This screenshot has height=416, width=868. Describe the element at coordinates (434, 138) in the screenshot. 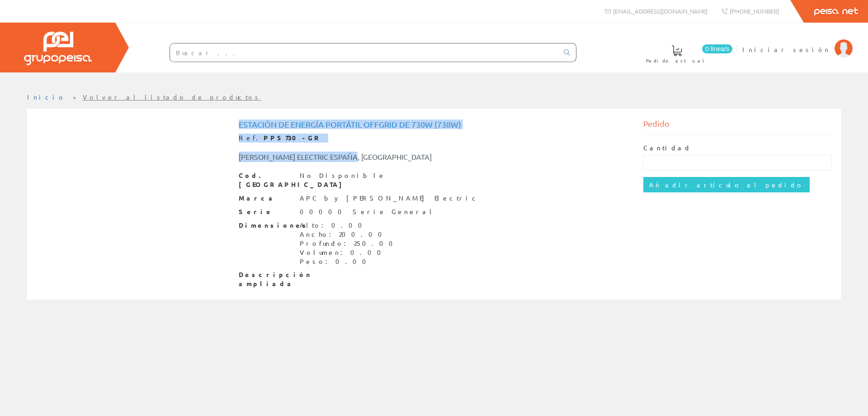

I see `div: Ref.` at that location.